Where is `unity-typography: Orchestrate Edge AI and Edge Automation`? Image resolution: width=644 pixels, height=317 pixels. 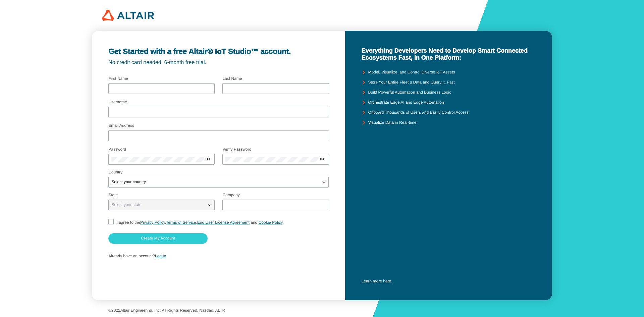 unity-typography: Orchestrate Edge AI and Edge Automation is located at coordinates (406, 103).